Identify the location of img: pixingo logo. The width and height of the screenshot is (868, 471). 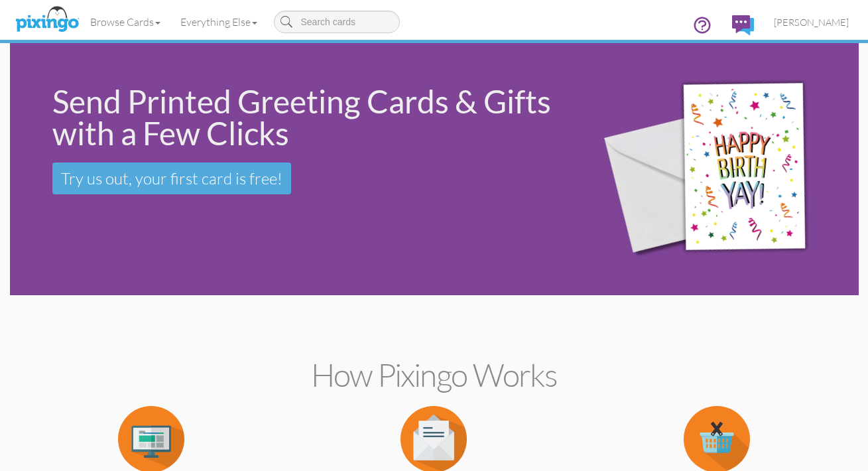
(47, 20).